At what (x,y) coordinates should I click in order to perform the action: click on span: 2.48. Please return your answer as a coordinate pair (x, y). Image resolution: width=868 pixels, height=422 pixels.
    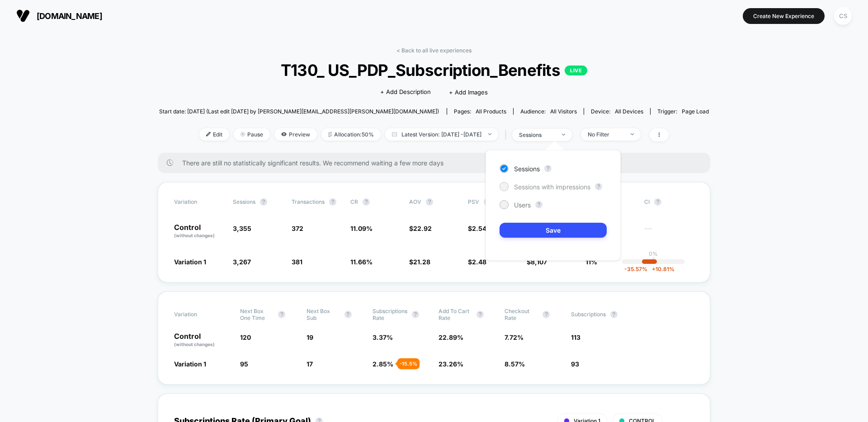
    Looking at the image, I should click on (479, 261).